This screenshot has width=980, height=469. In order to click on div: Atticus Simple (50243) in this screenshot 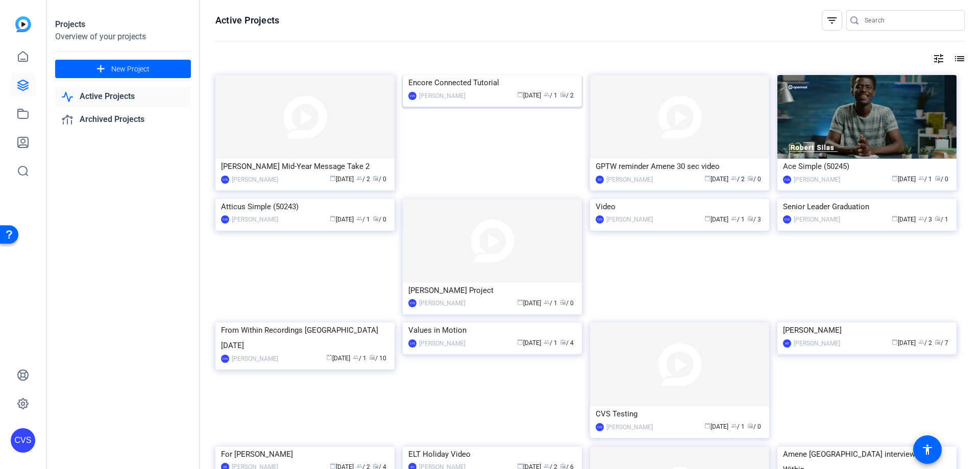, I will do `click(305, 207)`.